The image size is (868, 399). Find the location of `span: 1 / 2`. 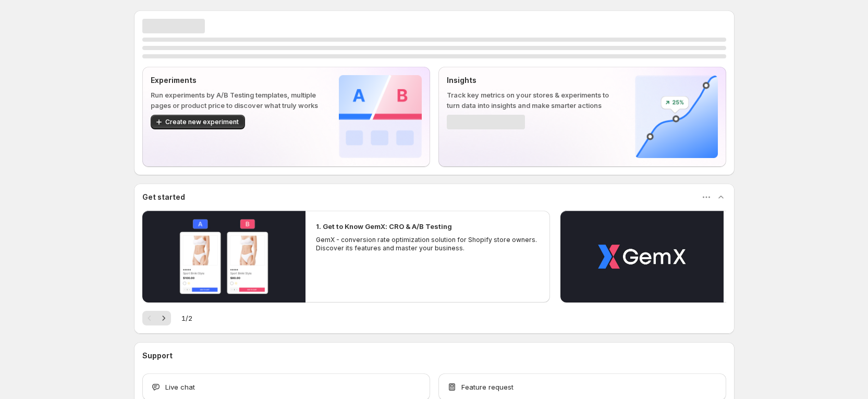

span: 1 / 2 is located at coordinates (187, 318).